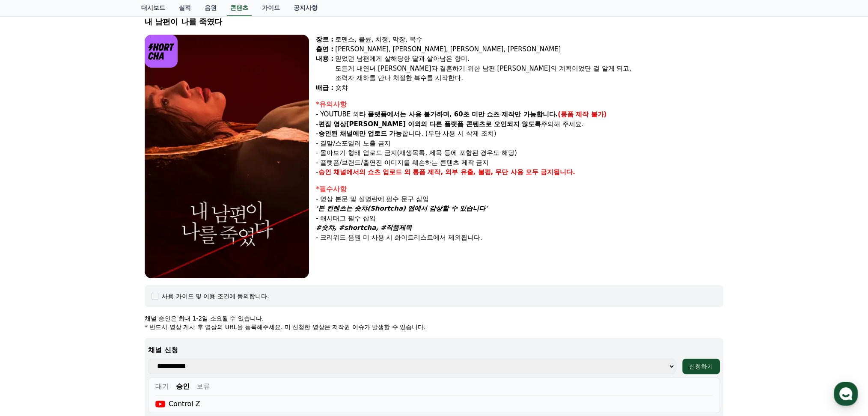 The width and height of the screenshot is (868, 416). What do you see at coordinates (529, 78) in the screenshot?
I see `div: 조력자 재하를 만나 처절한 복수를 시작한다.` at bounding box center [529, 78].